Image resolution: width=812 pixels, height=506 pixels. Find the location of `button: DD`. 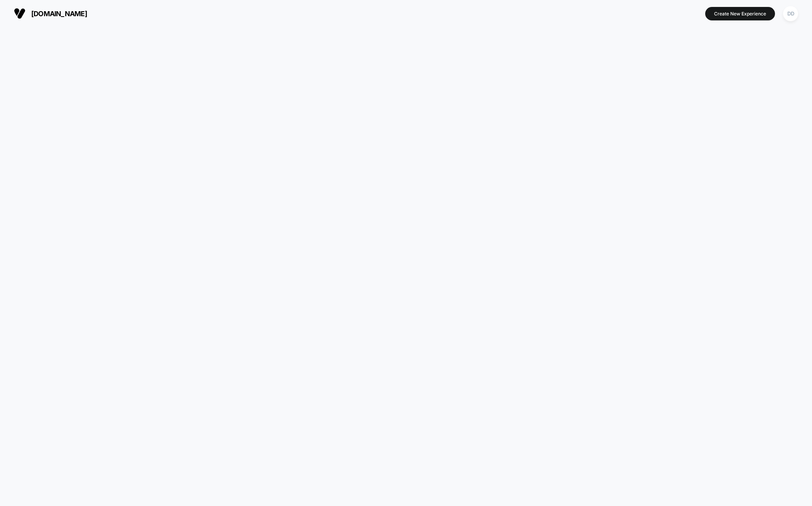

button: DD is located at coordinates (791, 14).